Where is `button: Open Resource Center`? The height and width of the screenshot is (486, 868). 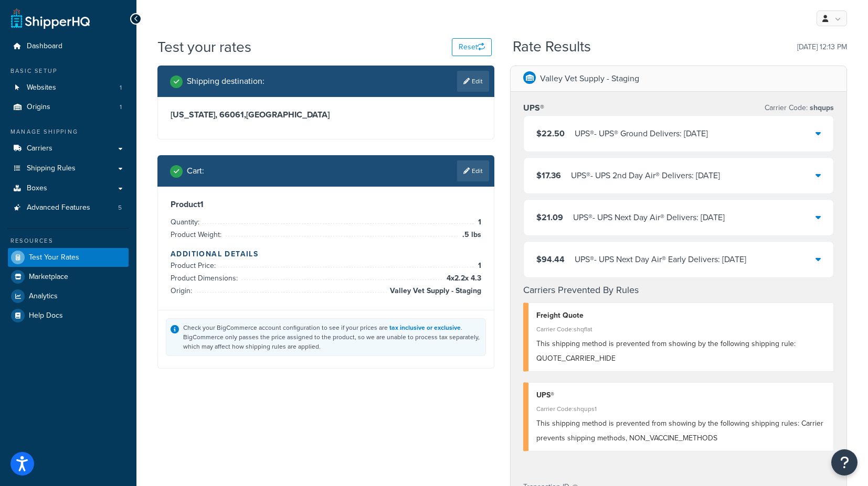
button: Open Resource Center is located at coordinates (844, 462).